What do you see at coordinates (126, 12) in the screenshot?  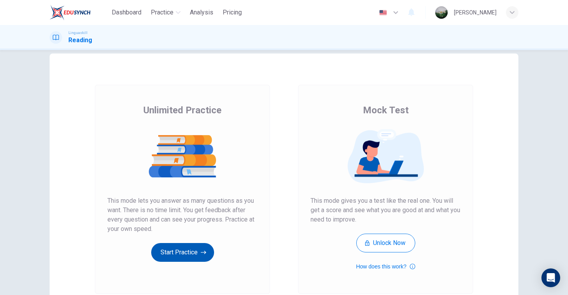 I see `span: Dashboard` at bounding box center [126, 12].